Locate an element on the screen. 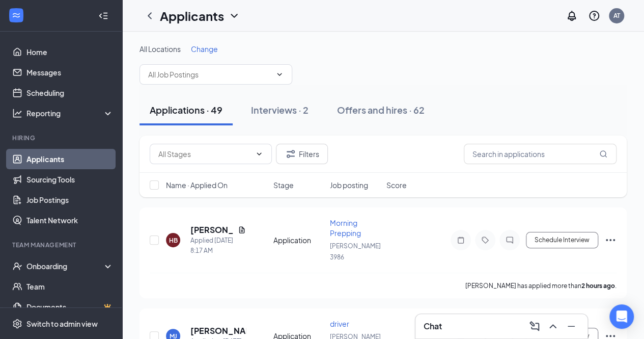 This screenshot has height=339, width=644. div: Hiring is located at coordinates (62, 137).